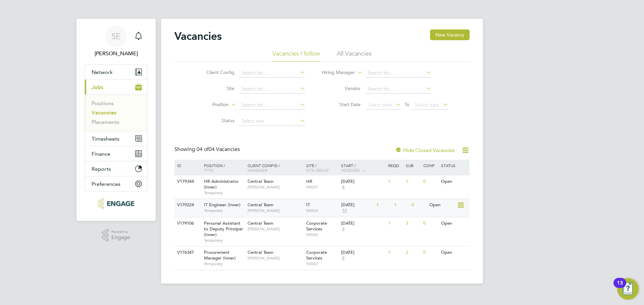 This screenshot has height=305, width=644. I want to click on span: Vendors, so click(350, 171).